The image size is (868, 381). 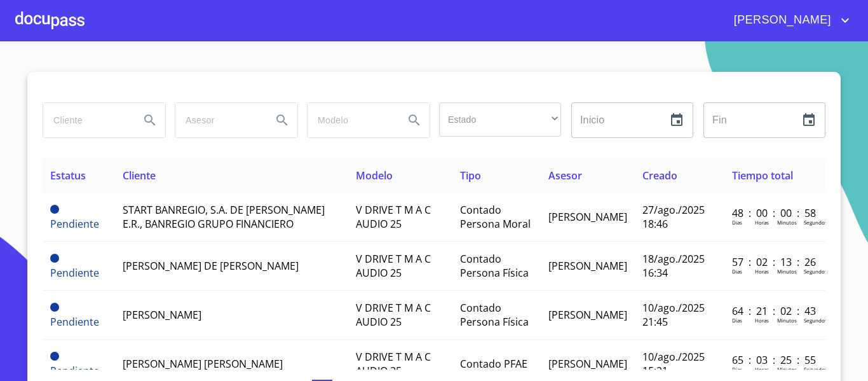 What do you see at coordinates (774, 262) in the screenshot?
I see `p: 57 : 02 : 13 : 26` at bounding box center [774, 262].